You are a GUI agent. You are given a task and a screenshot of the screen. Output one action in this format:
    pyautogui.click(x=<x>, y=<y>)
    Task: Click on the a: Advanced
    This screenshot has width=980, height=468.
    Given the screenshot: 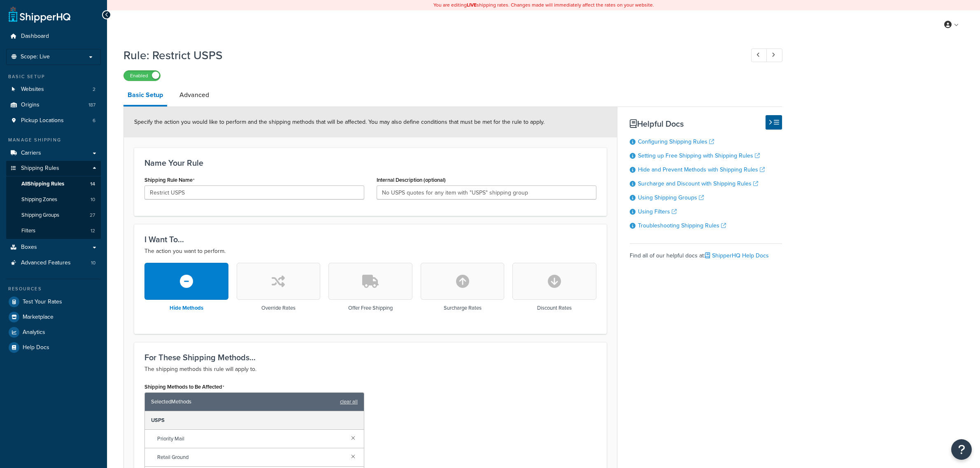 What is the action you would take?
    pyautogui.click(x=194, y=95)
    